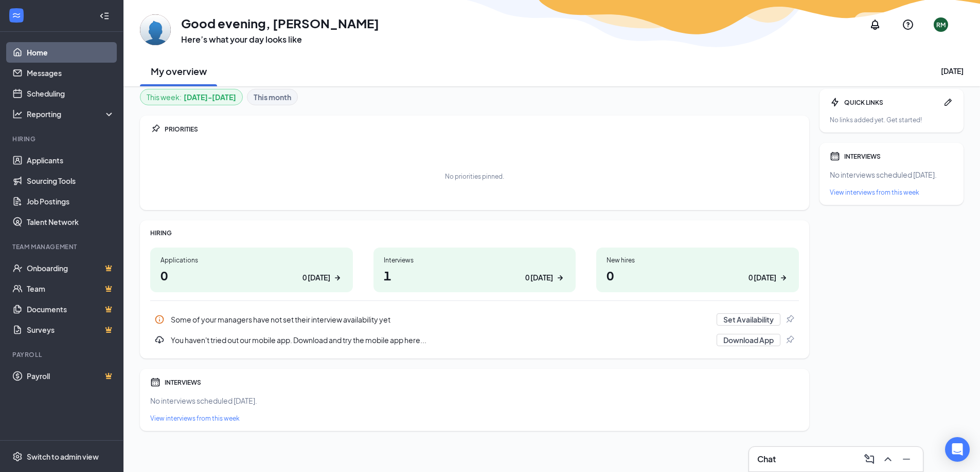  Describe the element at coordinates (482, 129) in the screenshot. I see `div: PRIORITIES` at that location.